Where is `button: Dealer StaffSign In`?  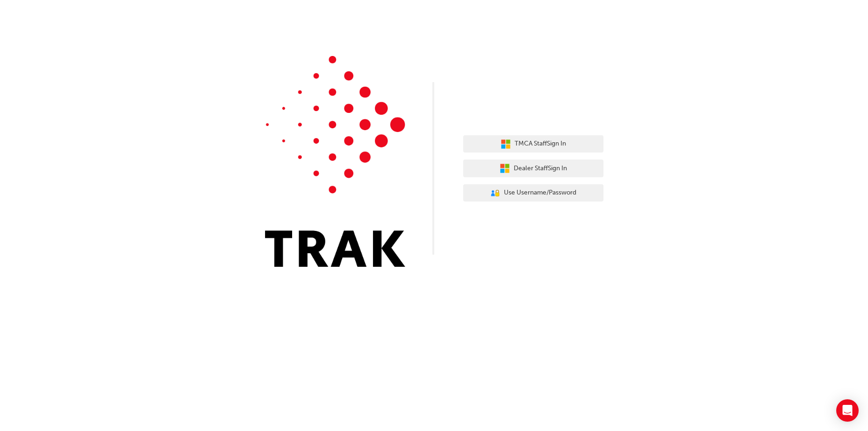 button: Dealer StaffSign In is located at coordinates (533, 168).